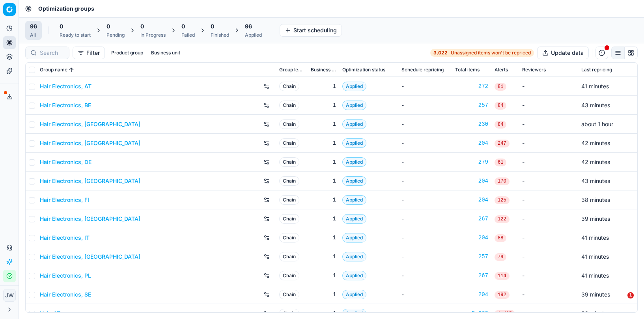 The image size is (644, 319). What do you see at coordinates (9, 296) in the screenshot?
I see `span: JW` at bounding box center [9, 296].